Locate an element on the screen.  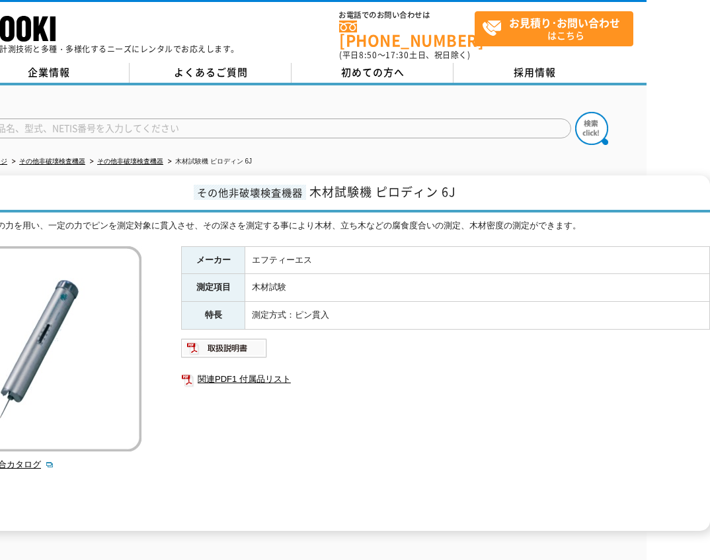
th: 測定項目 is located at coordinates (214, 288).